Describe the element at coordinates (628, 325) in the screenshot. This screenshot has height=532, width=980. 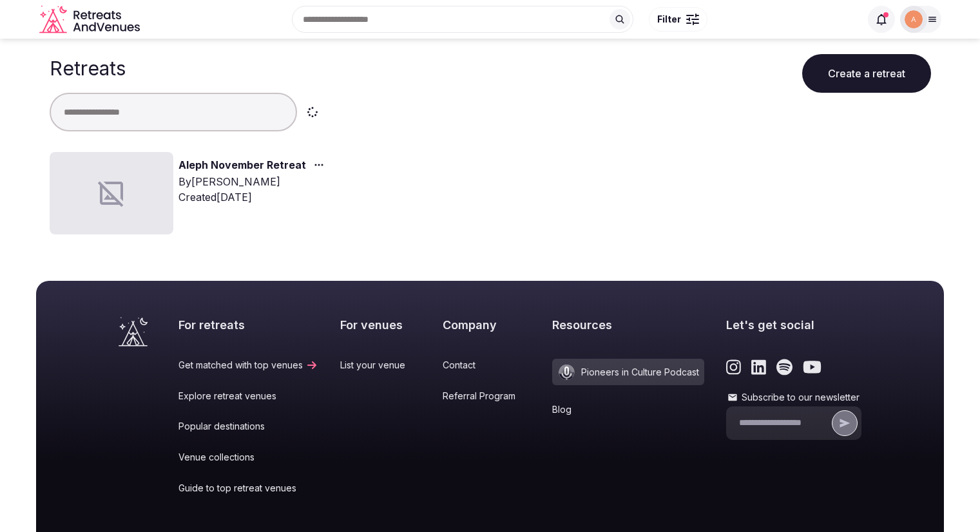
I see `h2: Resources` at that location.